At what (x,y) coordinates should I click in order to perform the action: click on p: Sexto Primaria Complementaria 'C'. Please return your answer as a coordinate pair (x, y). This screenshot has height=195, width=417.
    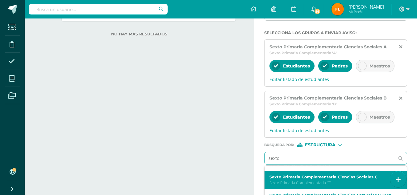
    Looking at the image, I should click on (333, 183).